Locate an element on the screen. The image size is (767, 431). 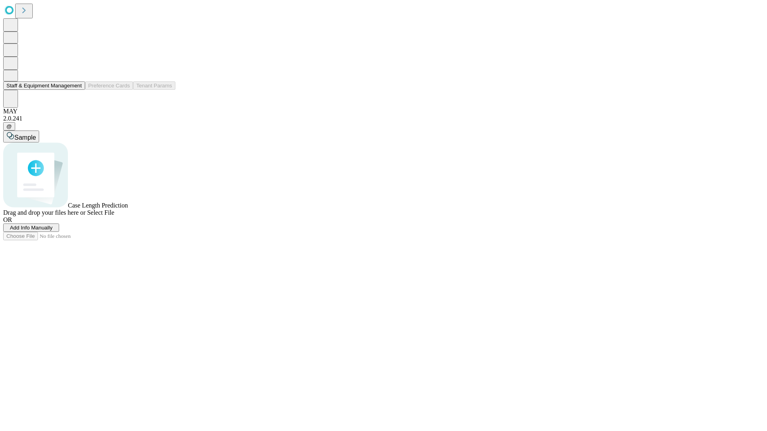
div: MAY is located at coordinates (383, 111).